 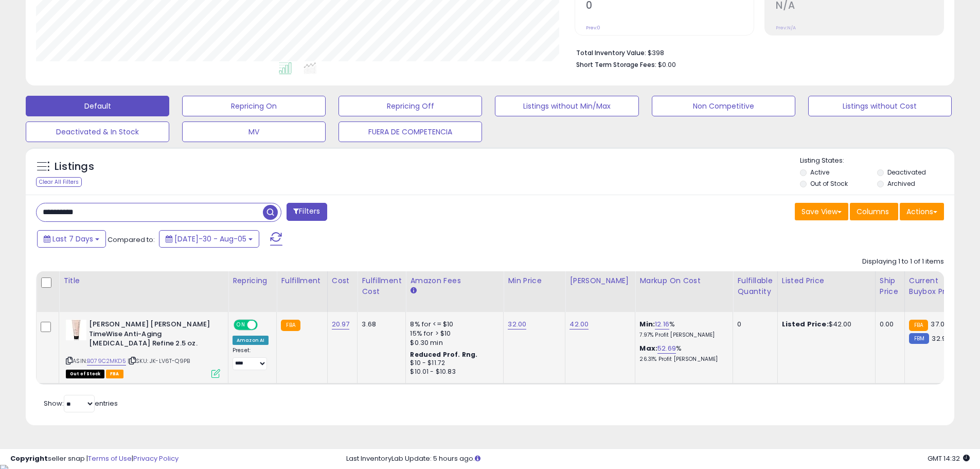 What do you see at coordinates (252, 281) in the screenshot?
I see `div: Repricing` at bounding box center [252, 281].